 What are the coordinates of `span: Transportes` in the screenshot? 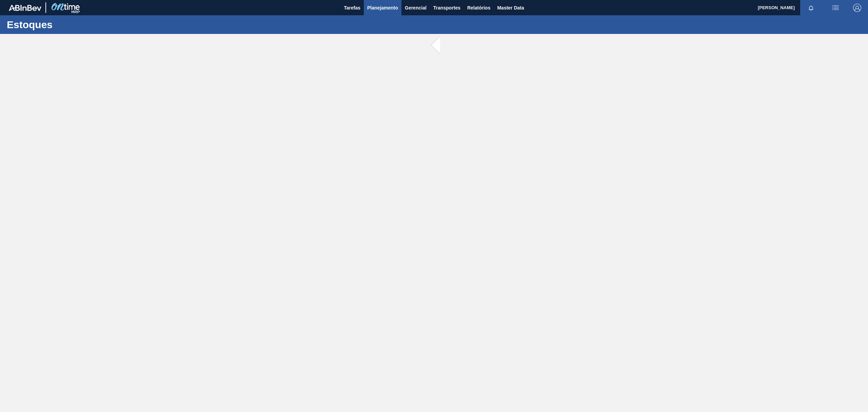 It's located at (447, 8).